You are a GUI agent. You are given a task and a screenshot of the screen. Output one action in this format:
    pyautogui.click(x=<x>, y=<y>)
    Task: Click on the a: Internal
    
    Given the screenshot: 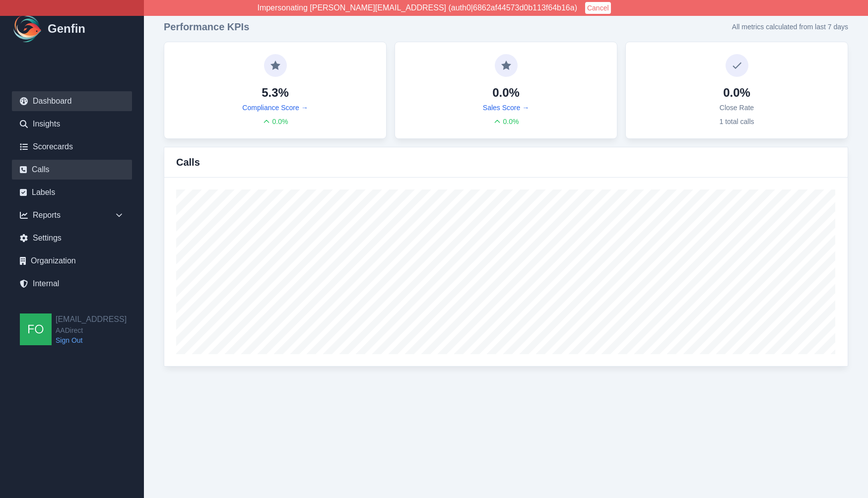 What is the action you would take?
    pyautogui.click(x=72, y=283)
    